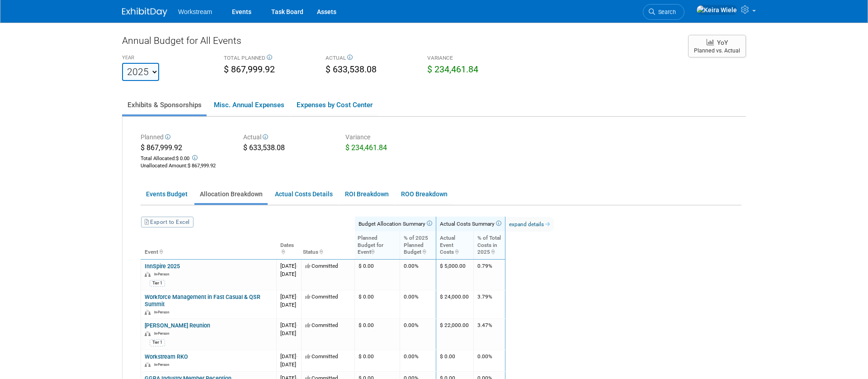 Image resolution: width=868 pixels, height=379 pixels. I want to click on th: Dates : activate to sort column ascending, so click(289, 245).